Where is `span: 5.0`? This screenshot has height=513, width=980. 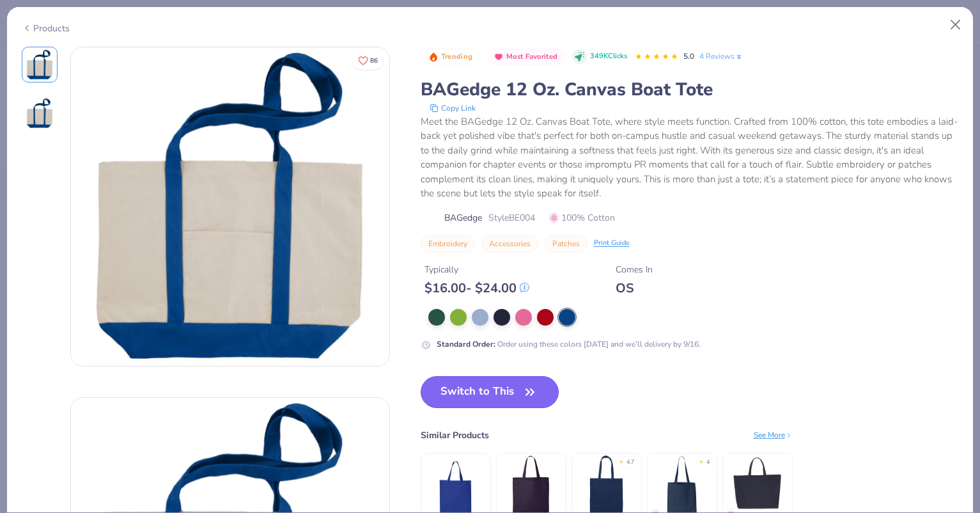
span: 5.0 is located at coordinates (689, 56).